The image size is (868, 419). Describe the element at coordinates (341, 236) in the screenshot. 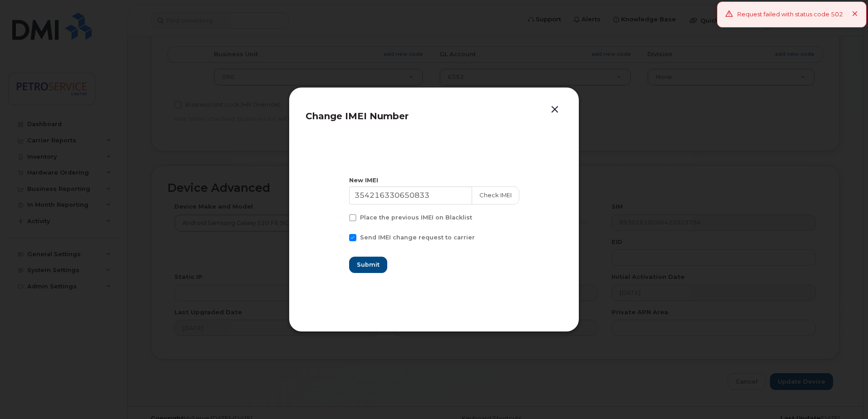

I see `input: Send IMEI change request to carrier` at that location.